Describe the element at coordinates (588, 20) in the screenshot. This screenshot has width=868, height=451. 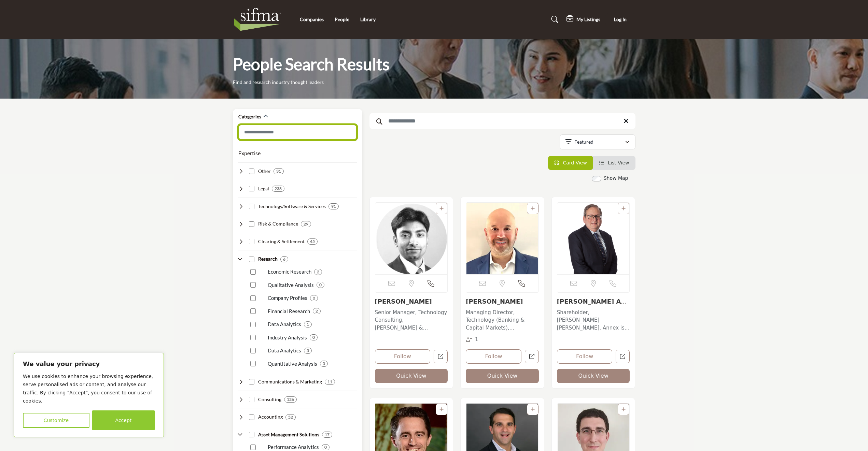
I see `h5: My Listings` at that location.